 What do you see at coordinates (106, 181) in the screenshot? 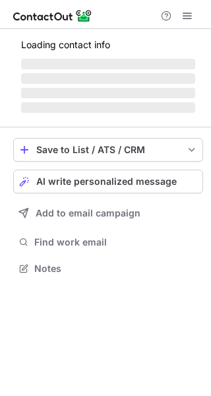
I see `span: AI write personalized message` at bounding box center [106, 181].